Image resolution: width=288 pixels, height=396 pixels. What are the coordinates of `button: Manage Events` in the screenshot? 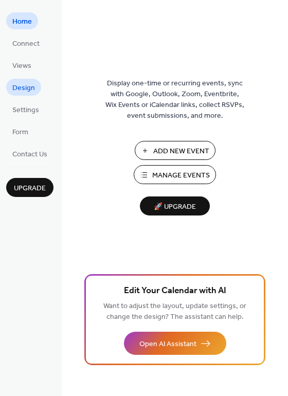 It's located at (175, 174).